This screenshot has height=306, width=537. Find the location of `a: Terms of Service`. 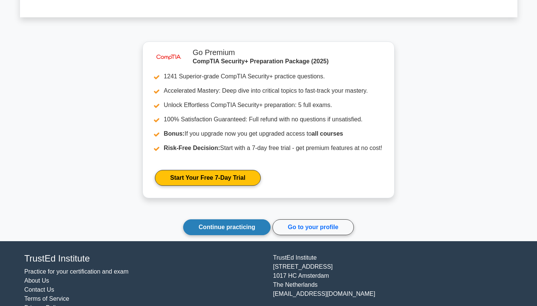

a: Terms of Service is located at coordinates (47, 299).